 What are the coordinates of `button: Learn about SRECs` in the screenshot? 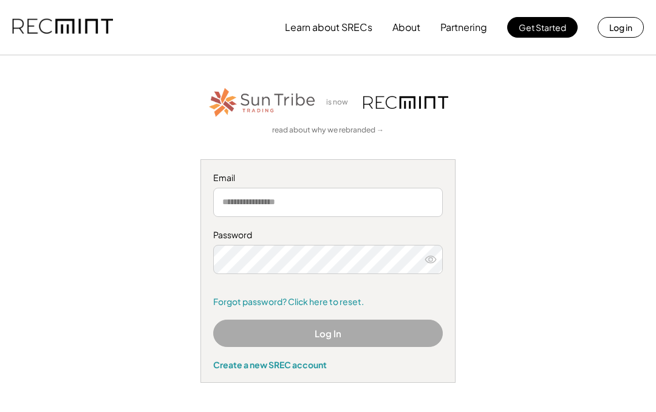 It's located at (328, 27).